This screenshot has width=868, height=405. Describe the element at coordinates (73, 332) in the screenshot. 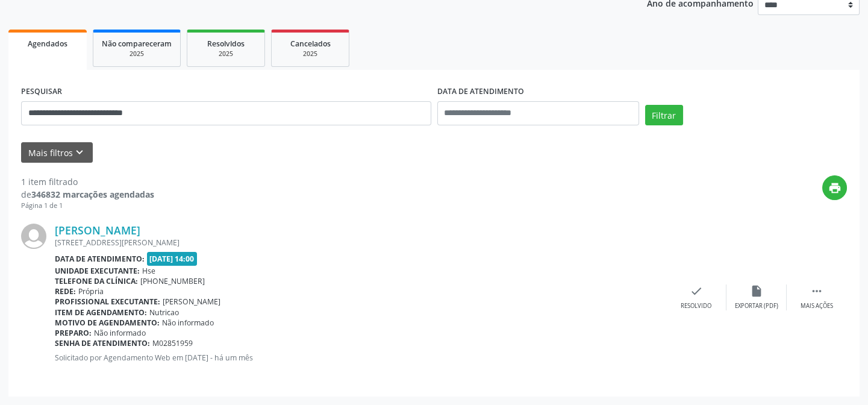

I see `b: Preparo:` at that location.